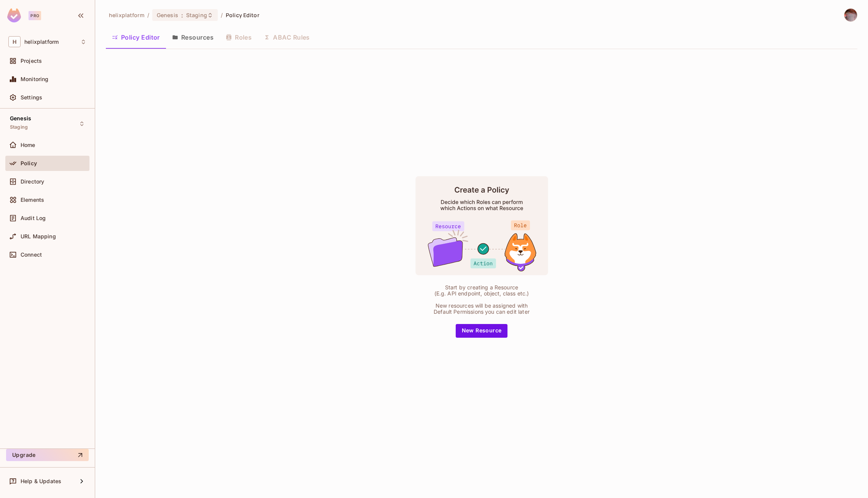 This screenshot has height=498, width=868. I want to click on div: Start by creating a Resource (E.g. API endpoint, object, class etc.), so click(482, 290).